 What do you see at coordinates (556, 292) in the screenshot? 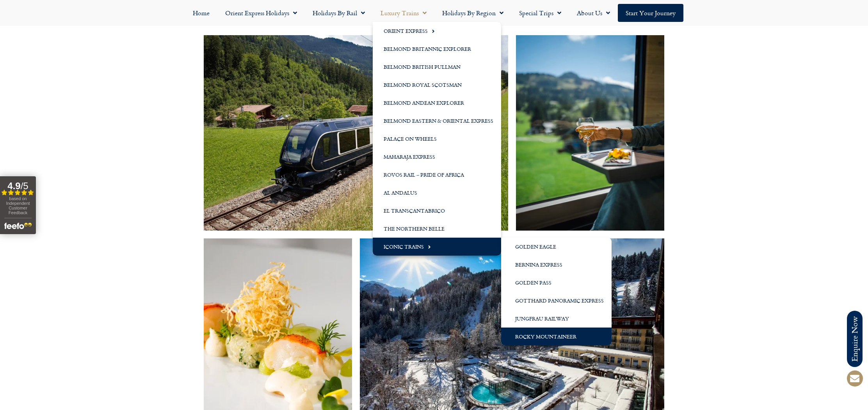
I see `ul: Iconic Trains` at bounding box center [556, 292].